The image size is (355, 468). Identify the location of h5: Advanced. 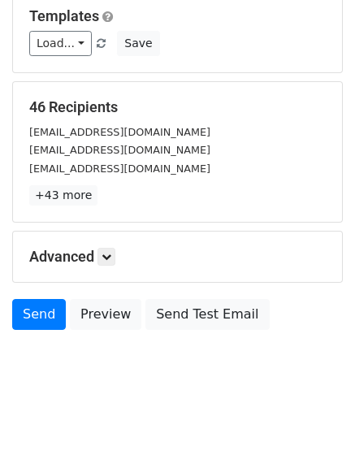
(177, 257).